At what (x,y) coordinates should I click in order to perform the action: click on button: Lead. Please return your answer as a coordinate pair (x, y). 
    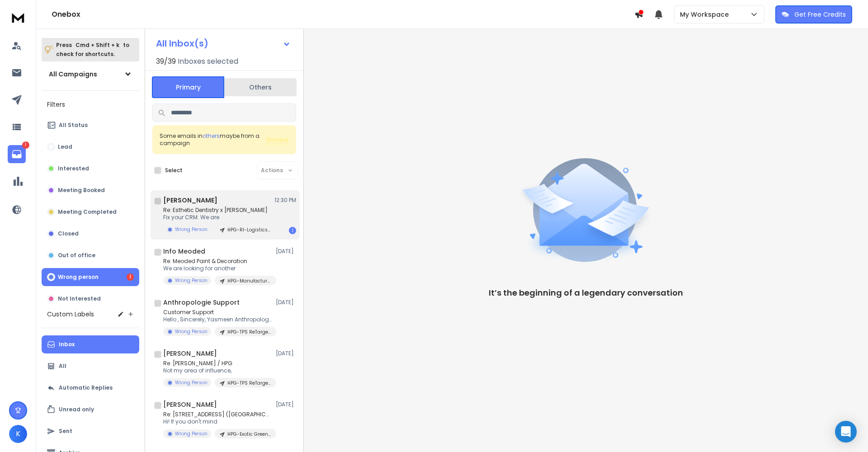
    Looking at the image, I should click on (90, 147).